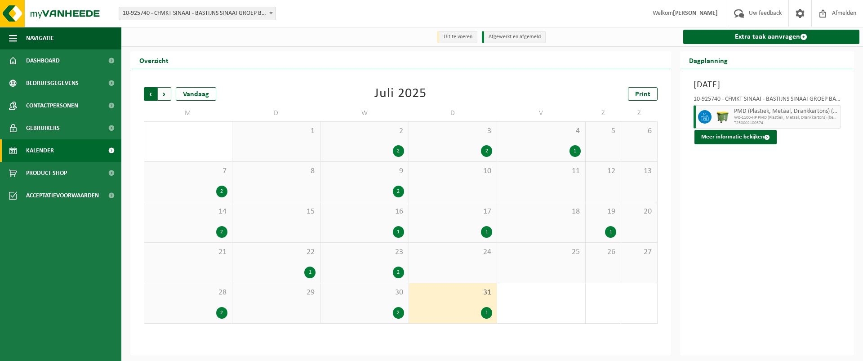 The height and width of the screenshot is (361, 863). Describe the element at coordinates (603, 131) in the screenshot. I see `span: 5` at that location.